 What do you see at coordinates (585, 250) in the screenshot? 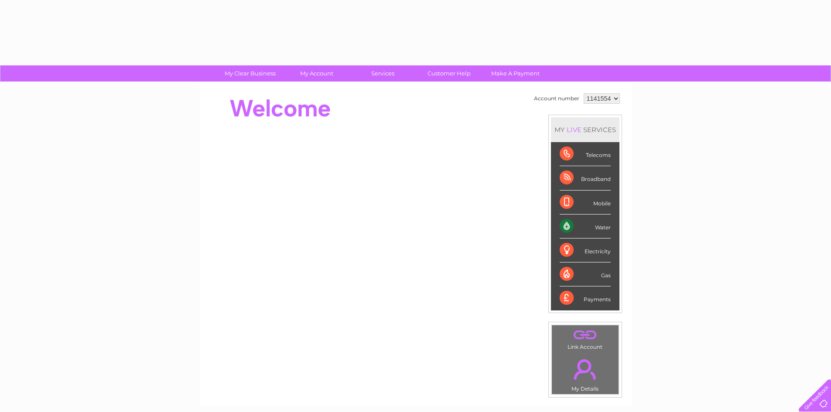
I see `div: Electricity` at bounding box center [585, 250].